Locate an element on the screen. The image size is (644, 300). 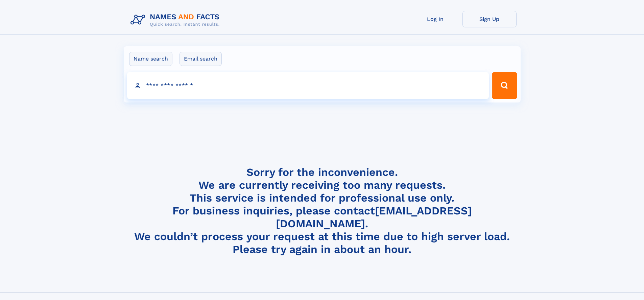
input: search input is located at coordinates (308, 85).